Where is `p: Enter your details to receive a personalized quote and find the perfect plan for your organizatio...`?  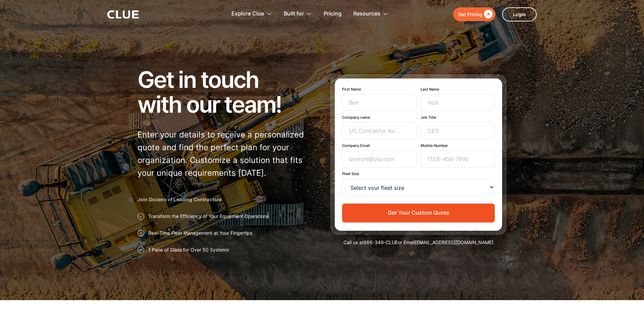 p: Enter your details to receive a personalized quote and find the perfect plan for your organizatio... is located at coordinates (225, 154).